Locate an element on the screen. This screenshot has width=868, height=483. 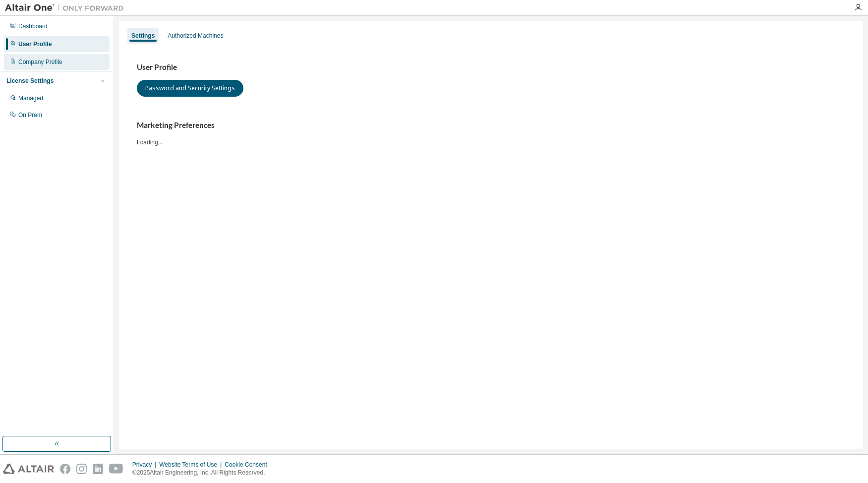
div: License Settings is located at coordinates (29, 81).